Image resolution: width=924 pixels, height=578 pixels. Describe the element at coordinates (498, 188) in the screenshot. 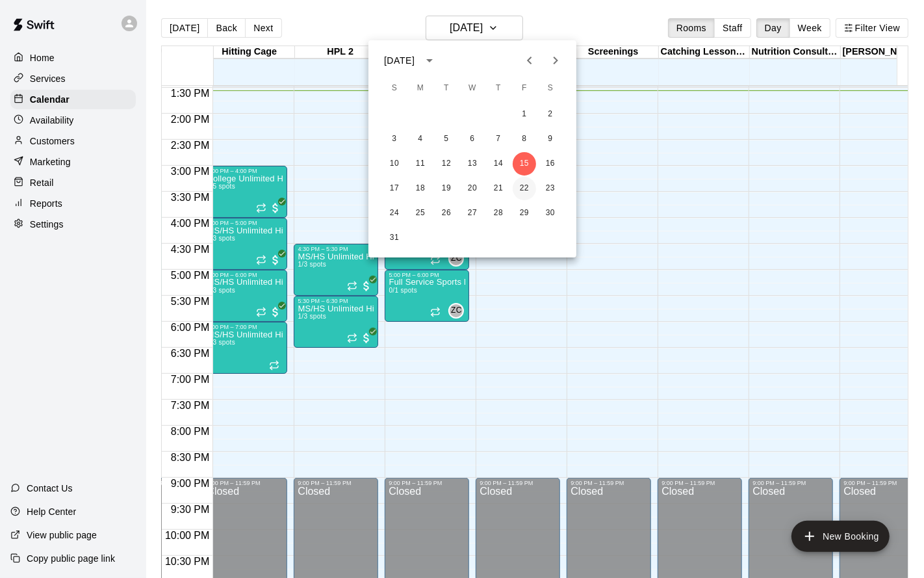

I see `button: 21` at that location.